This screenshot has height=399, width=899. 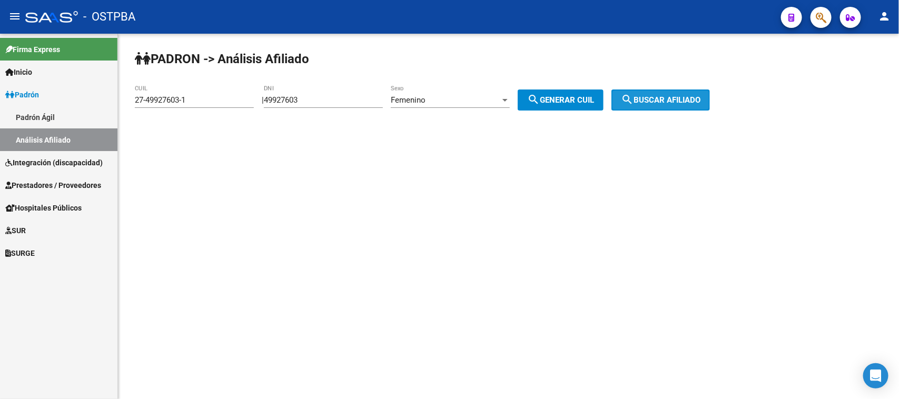 What do you see at coordinates (33, 49) in the screenshot?
I see `span: Firma Express` at bounding box center [33, 49].